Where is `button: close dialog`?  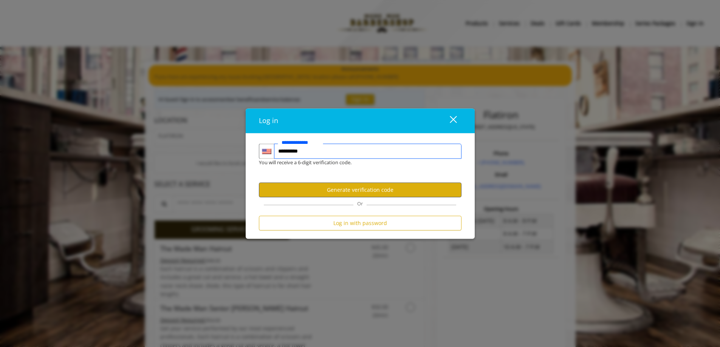 button: close dialog is located at coordinates (449, 121).